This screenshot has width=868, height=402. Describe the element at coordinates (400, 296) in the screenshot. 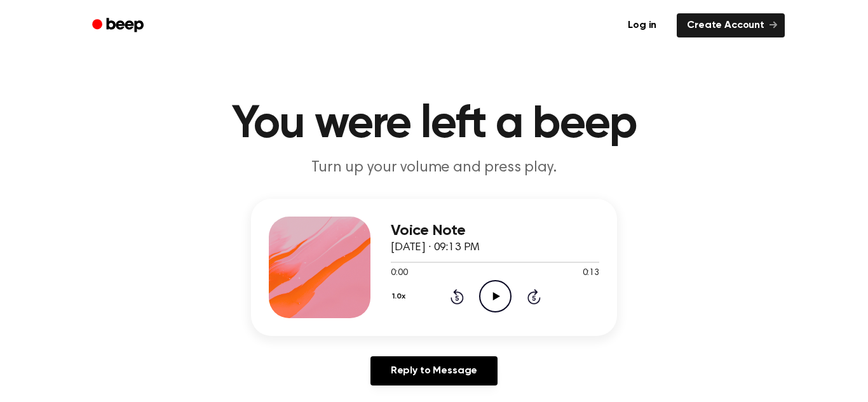

I see `button: 1.0x` at that location.